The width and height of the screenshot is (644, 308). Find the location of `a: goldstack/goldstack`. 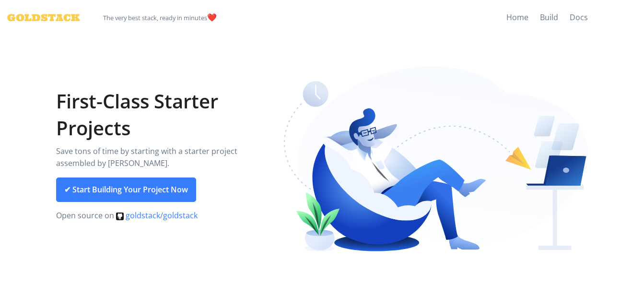

a: goldstack/goldstack is located at coordinates (157, 215).